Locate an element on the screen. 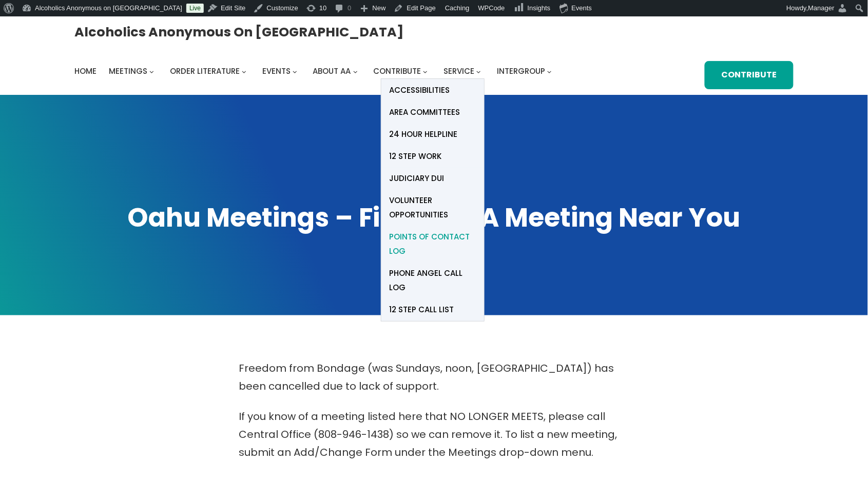 This screenshot has width=868, height=482. span: Area Committees is located at coordinates (425, 112).